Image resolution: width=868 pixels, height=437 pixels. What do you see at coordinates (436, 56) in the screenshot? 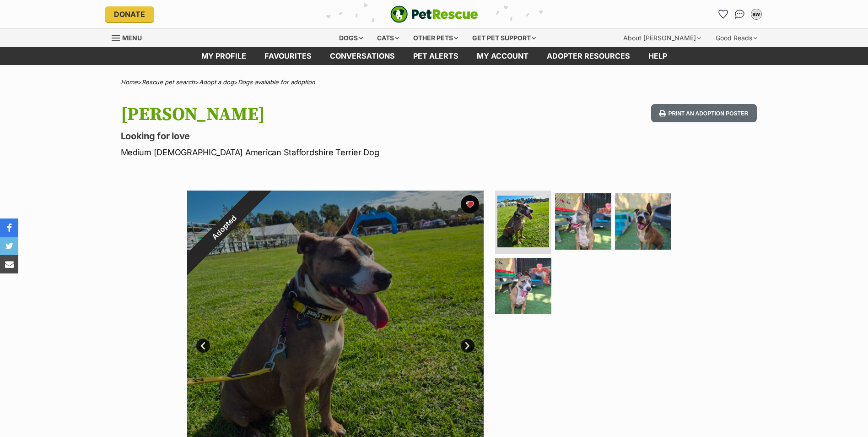
I see `a: Pet alerts` at bounding box center [436, 56].